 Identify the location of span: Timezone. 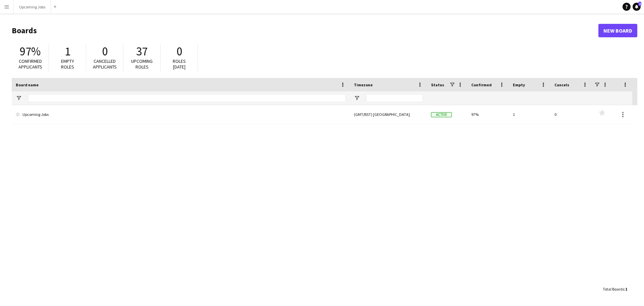
(363, 85).